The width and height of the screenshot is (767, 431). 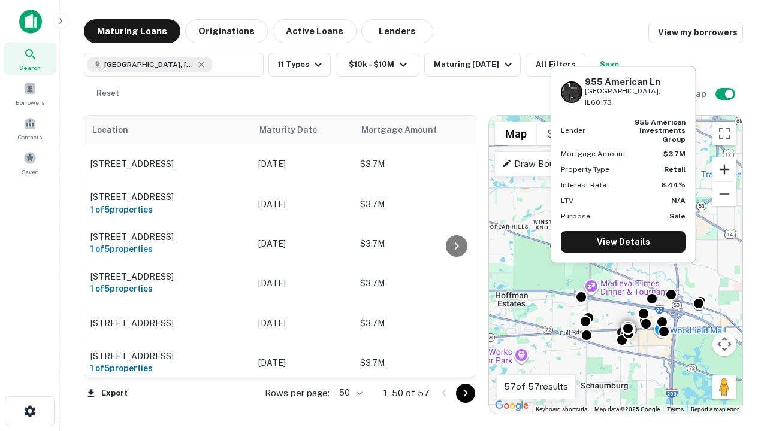 What do you see at coordinates (539, 164) in the screenshot?
I see `p: Draw Boundary` at bounding box center [539, 164].